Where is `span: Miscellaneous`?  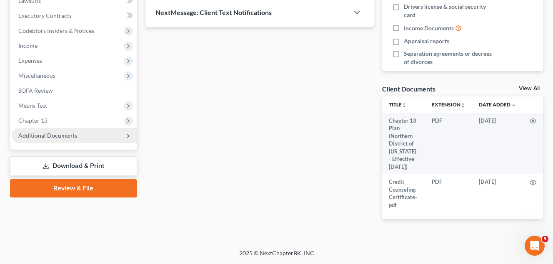
span: Miscellaneous is located at coordinates (37, 75).